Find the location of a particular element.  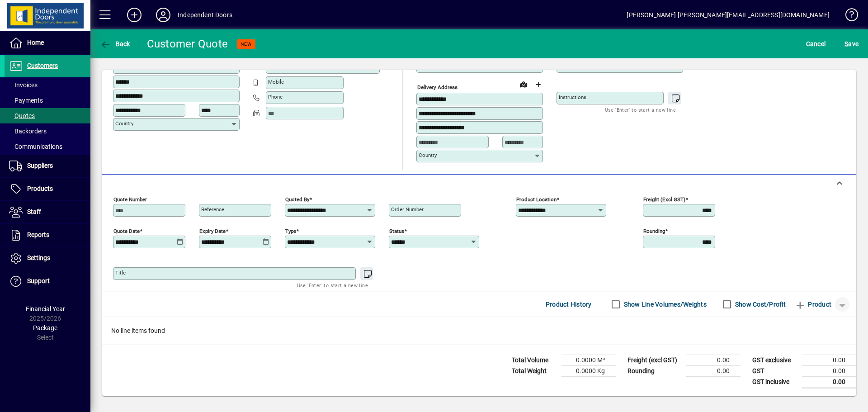

mat-label: Order number is located at coordinates (407, 209).